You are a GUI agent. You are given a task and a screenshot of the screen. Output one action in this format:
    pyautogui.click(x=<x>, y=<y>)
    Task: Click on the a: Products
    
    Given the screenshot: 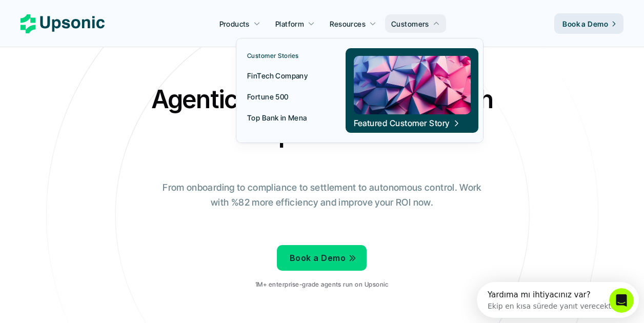 What is the action you would take?
    pyautogui.click(x=240, y=23)
    